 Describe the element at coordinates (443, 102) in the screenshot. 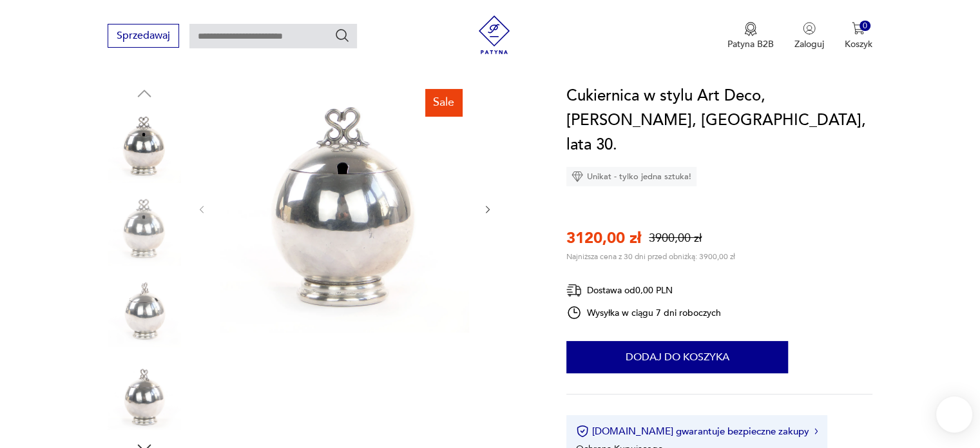

I see `div: Sale` at that location.